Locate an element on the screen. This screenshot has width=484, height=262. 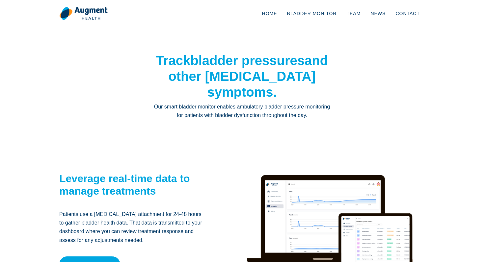
a: Home is located at coordinates (269, 13).